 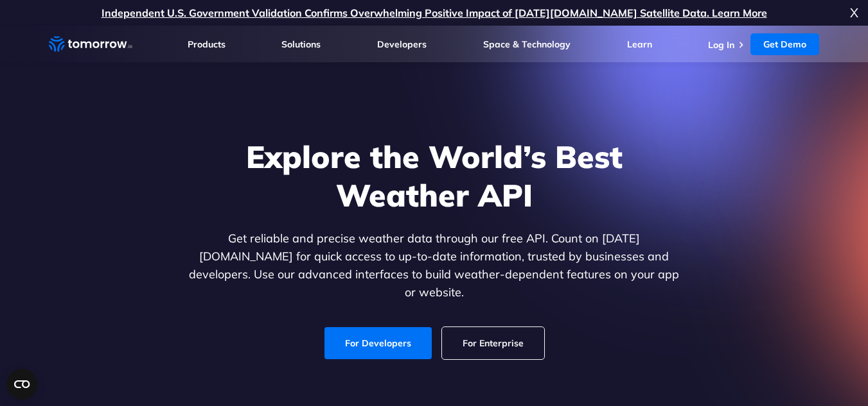 What do you see at coordinates (493, 343) in the screenshot?
I see `a: For Enterprise` at bounding box center [493, 343].